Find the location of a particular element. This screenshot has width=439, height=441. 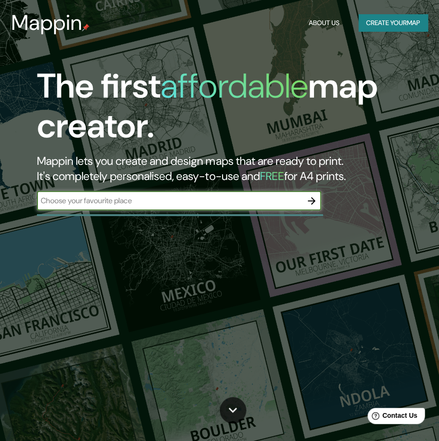

input: Choose your favourite place is located at coordinates (170, 200).